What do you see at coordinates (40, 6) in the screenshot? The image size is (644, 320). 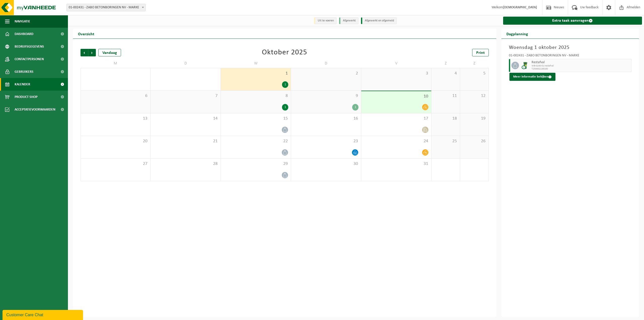 I see `div: Customer Care Chat` at bounding box center [40, 6].